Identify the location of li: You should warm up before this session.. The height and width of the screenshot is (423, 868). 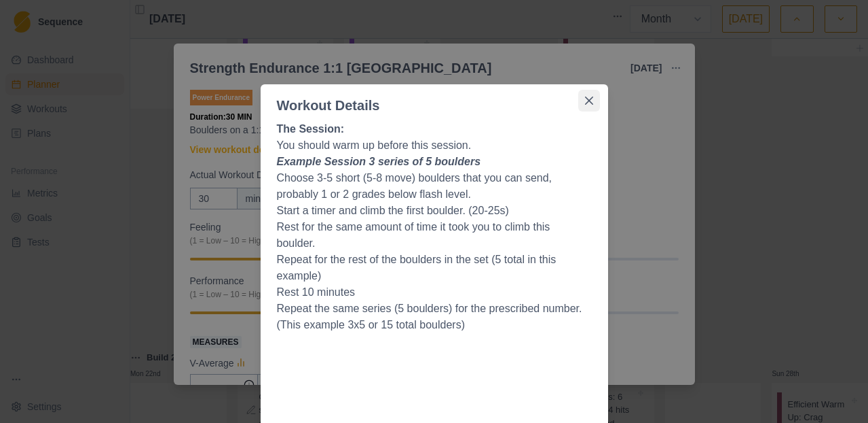
(434, 146).